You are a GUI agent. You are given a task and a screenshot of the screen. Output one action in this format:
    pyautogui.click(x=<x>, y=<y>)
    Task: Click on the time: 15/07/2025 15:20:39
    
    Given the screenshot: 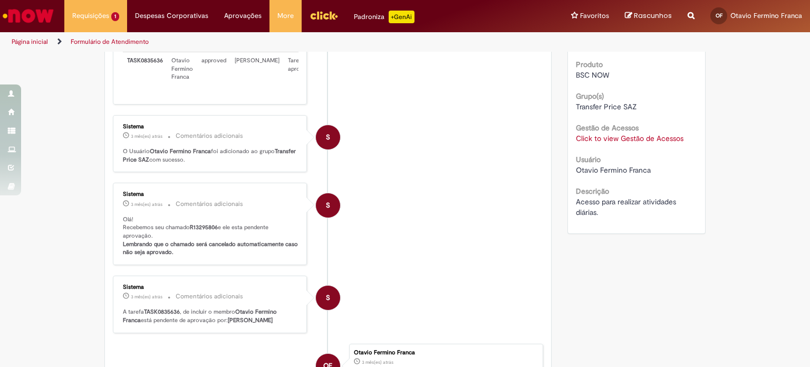 What is the action you would take?
    pyautogui.click(x=147, y=297)
    